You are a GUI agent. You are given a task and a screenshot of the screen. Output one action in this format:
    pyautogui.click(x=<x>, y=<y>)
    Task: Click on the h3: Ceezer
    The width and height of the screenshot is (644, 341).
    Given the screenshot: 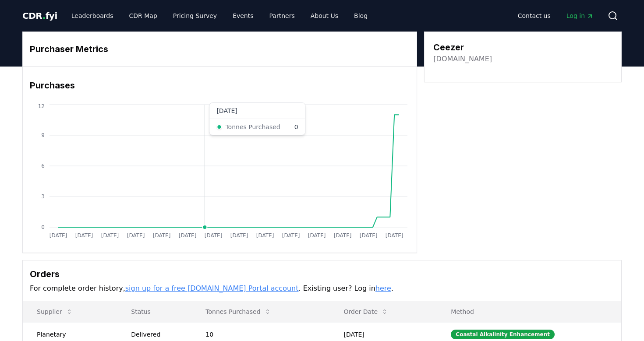 What is the action you would take?
    pyautogui.click(x=463, y=47)
    